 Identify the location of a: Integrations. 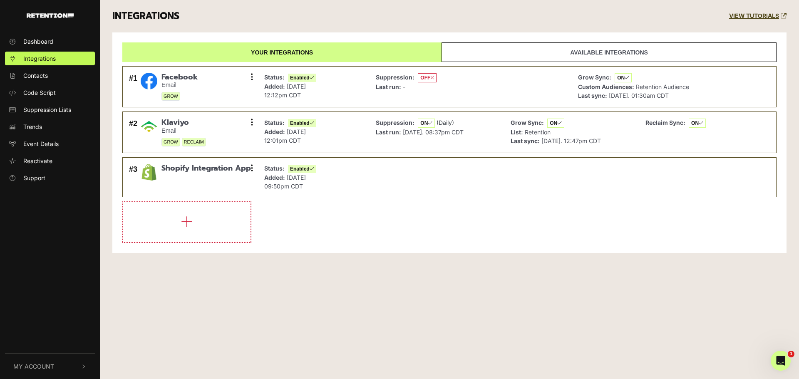
(50, 58).